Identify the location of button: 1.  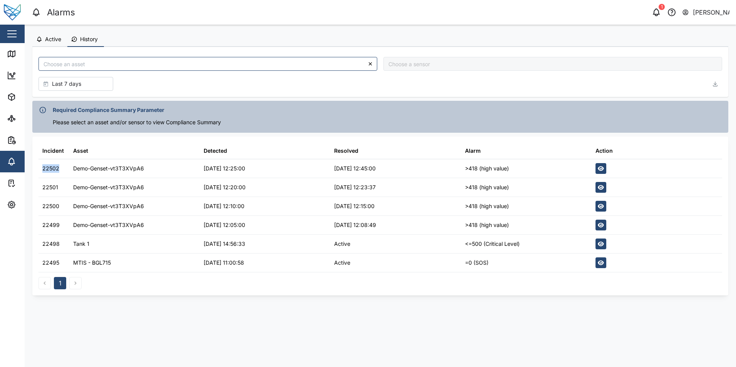
(60, 283).